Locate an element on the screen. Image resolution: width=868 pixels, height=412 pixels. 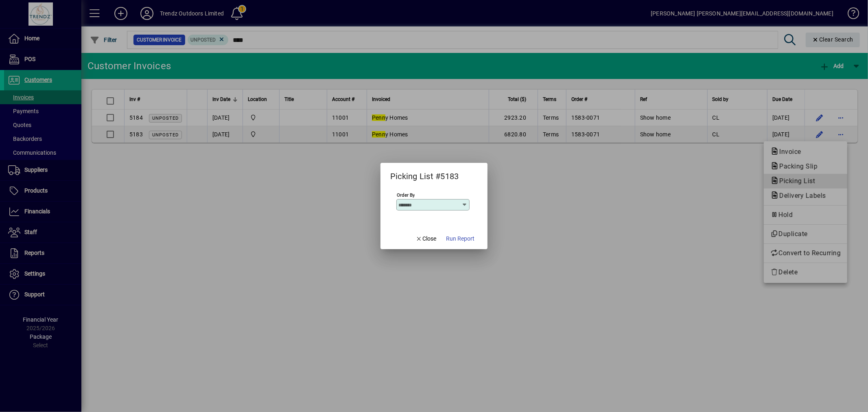
button: Close is located at coordinates (426, 238).